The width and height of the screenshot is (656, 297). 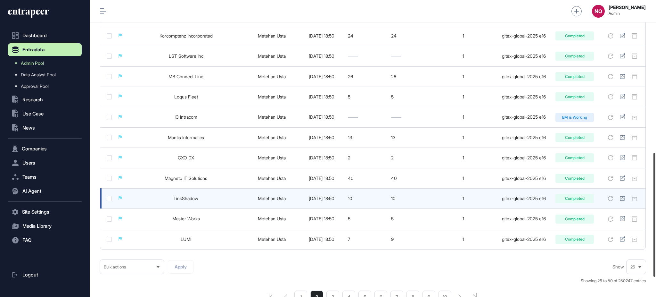 What do you see at coordinates (37, 226) in the screenshot?
I see `span: Media Library` at bounding box center [37, 226].